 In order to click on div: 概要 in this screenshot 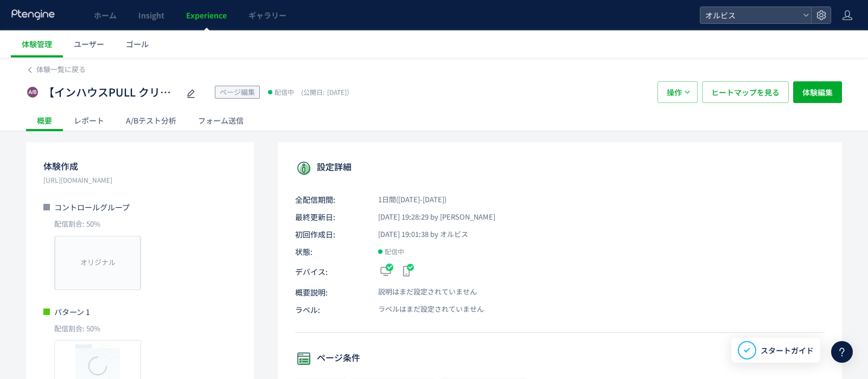, I will do `click(44, 120)`.